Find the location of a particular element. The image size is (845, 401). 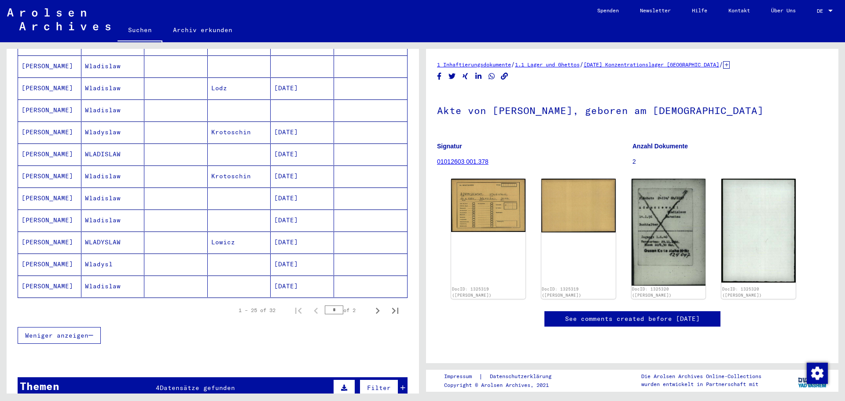

mat-cell: Wladysl is located at coordinates (113, 264).